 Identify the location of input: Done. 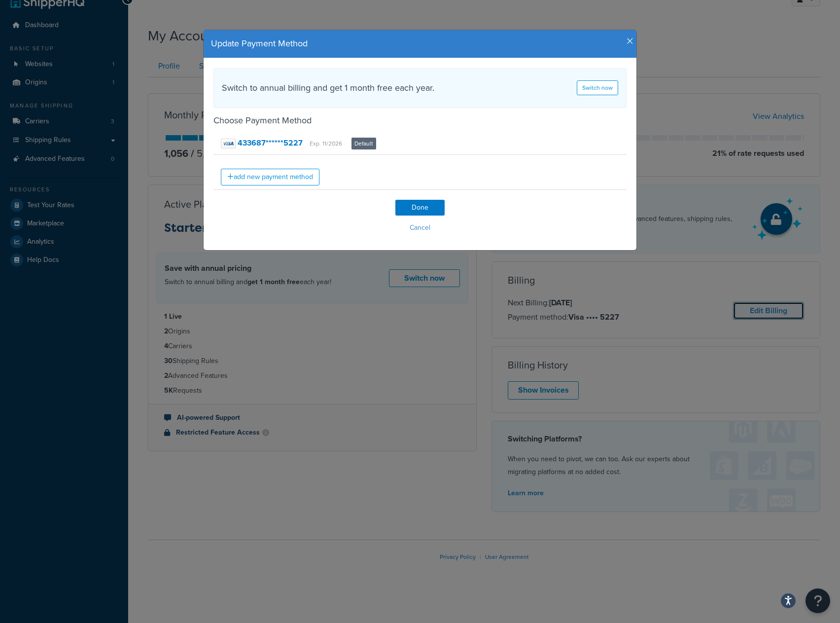
(420, 207).